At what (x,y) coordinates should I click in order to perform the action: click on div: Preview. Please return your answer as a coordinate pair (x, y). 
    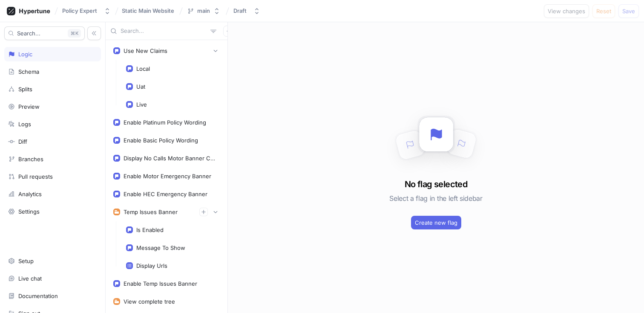
    Looking at the image, I should click on (29, 107).